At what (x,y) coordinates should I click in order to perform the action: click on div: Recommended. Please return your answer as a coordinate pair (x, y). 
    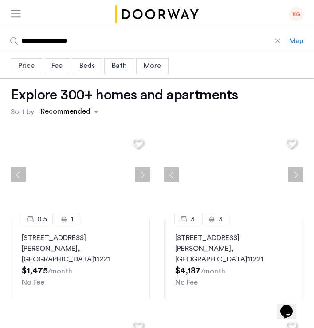
    Looking at the image, I should click on (65, 112).